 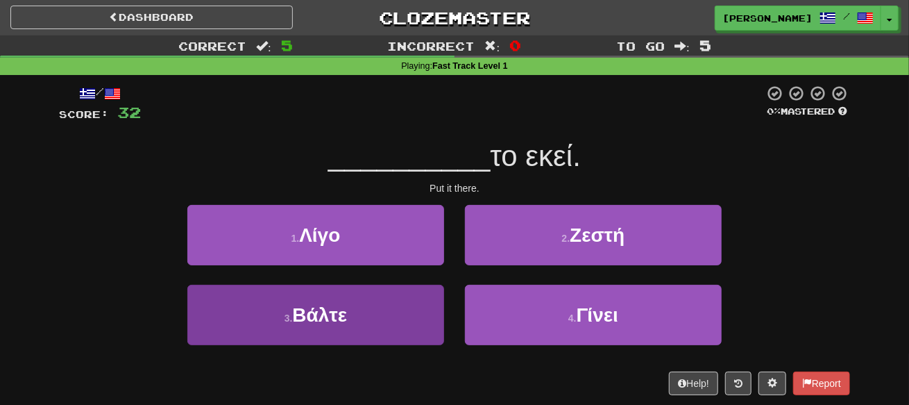 What do you see at coordinates (597, 235) in the screenshot?
I see `span: Ζεστή` at bounding box center [597, 235].